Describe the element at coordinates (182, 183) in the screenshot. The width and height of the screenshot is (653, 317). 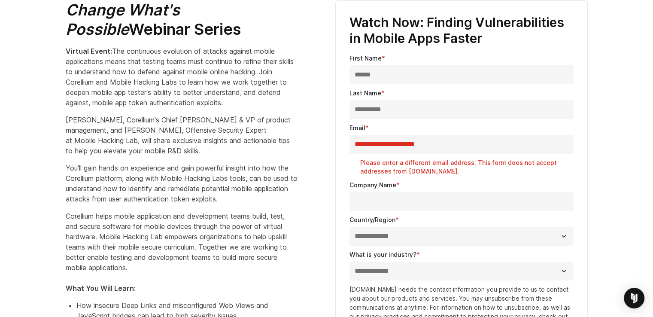
I see `p: You'll gain hands on experience and gain powerful insight into how the Corellium platform, along ...` at that location.